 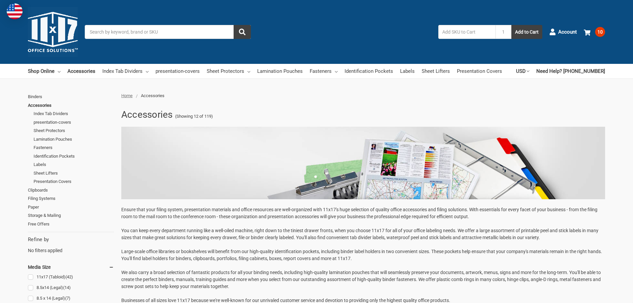 I want to click on h1: Accessories, so click(x=147, y=115).